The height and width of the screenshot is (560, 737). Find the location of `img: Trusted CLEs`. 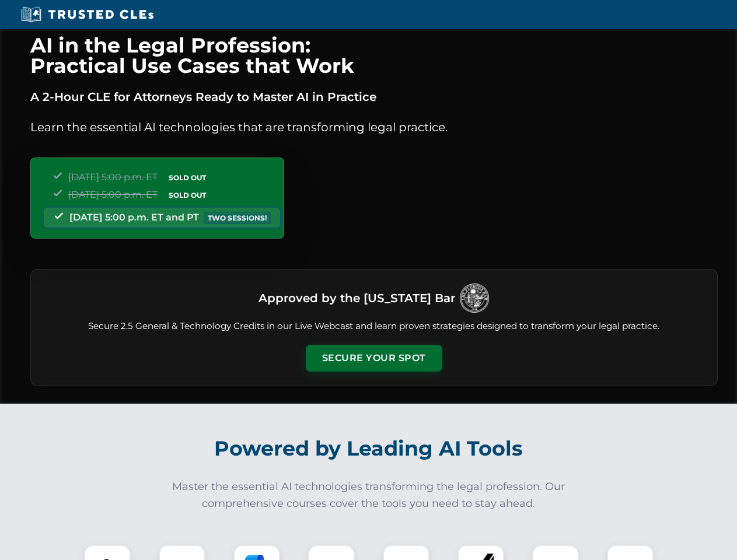

img: Trusted CLEs is located at coordinates (87, 15).